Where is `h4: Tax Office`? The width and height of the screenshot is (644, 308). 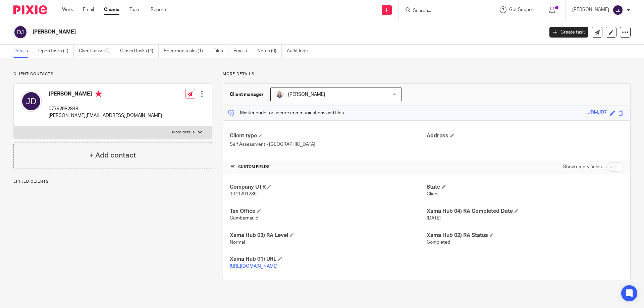
h4: Tax Office is located at coordinates (328, 211).